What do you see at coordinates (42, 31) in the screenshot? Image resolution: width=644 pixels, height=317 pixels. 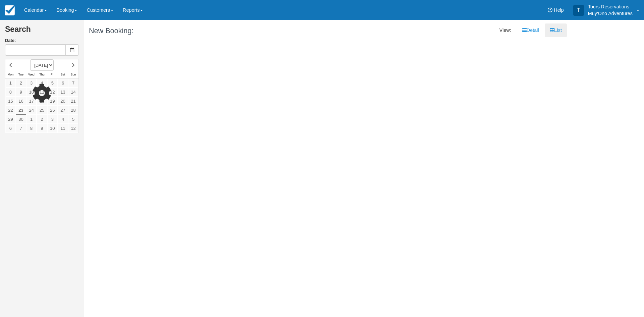 I see `h2: Search` at bounding box center [42, 31].